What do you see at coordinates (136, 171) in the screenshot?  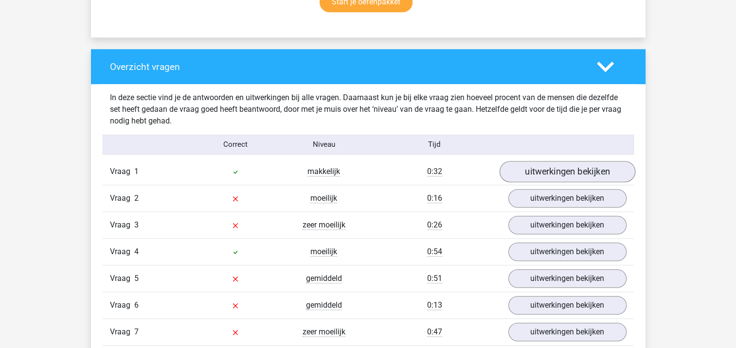 I see `span: 1` at bounding box center [136, 171].